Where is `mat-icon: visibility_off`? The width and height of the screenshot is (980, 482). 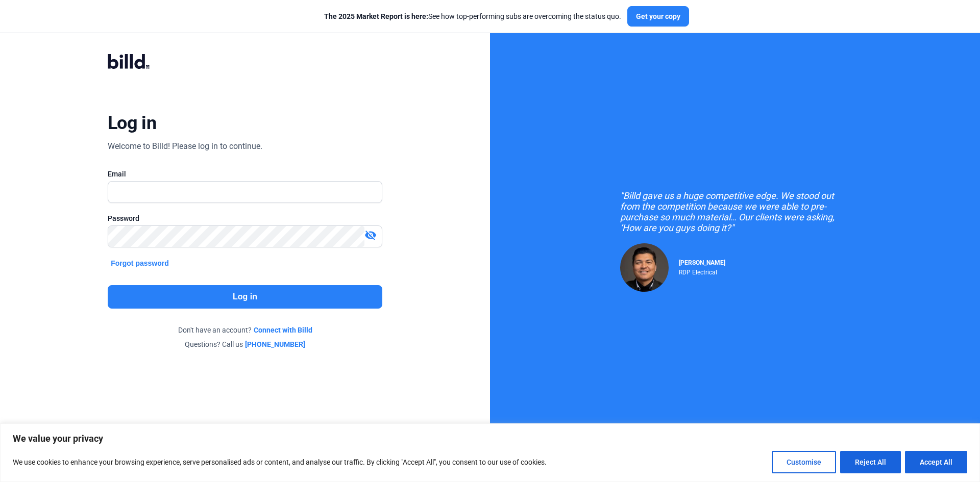 mat-icon: visibility_off is located at coordinates (370, 235).